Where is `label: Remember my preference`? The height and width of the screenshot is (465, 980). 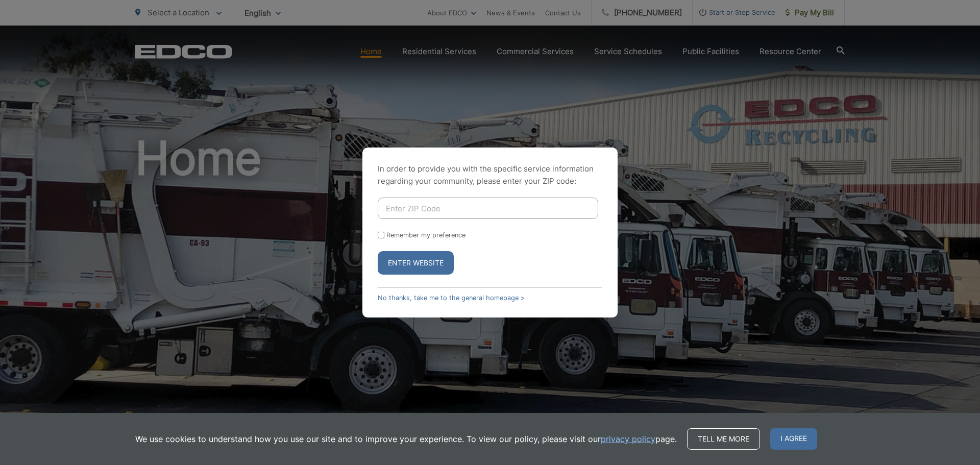 label: Remember my preference is located at coordinates (426, 235).